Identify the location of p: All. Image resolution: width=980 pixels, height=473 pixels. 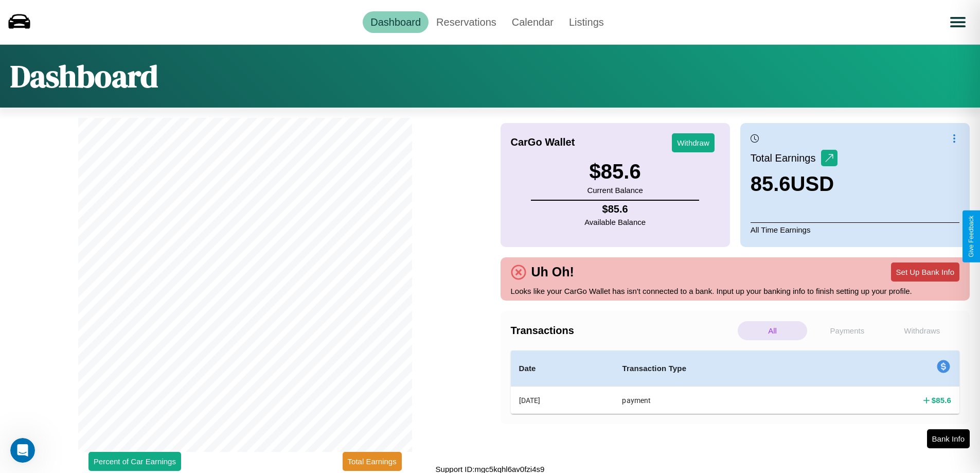
(772, 330).